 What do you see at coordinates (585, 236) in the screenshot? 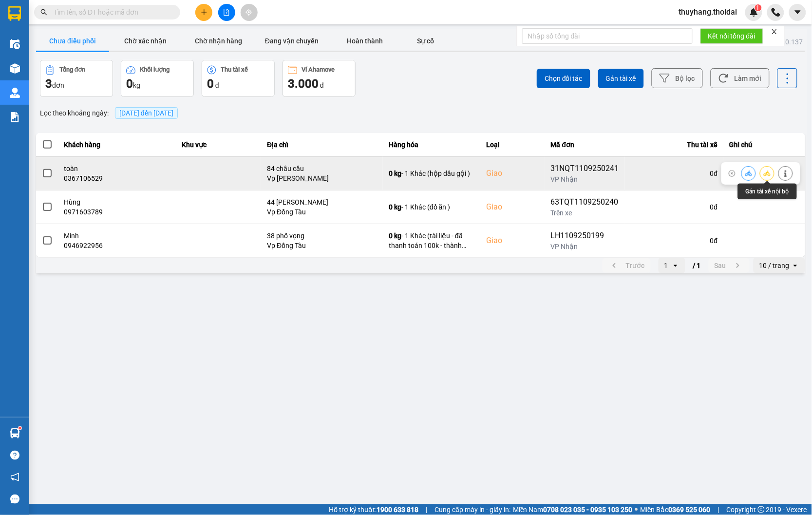
I see `div: LH1109250199` at bounding box center [585, 236].